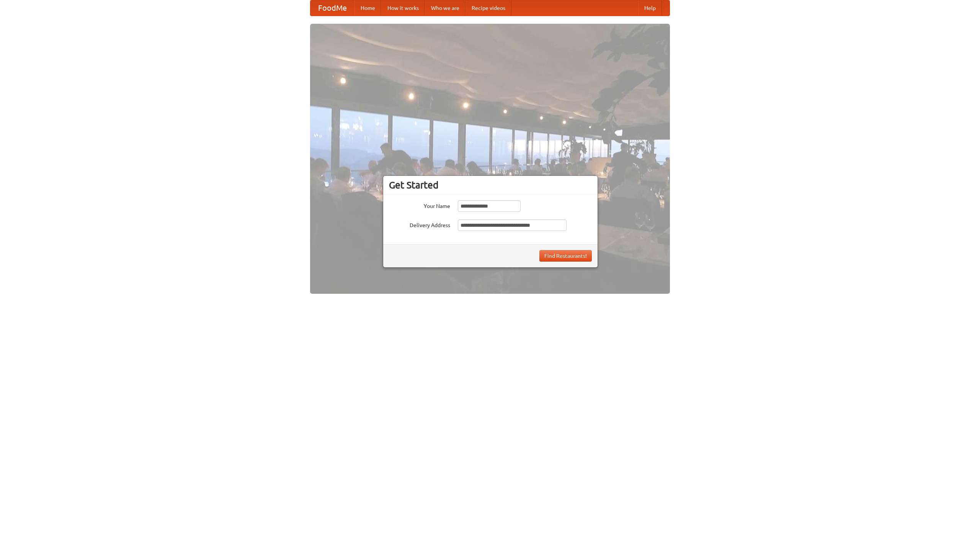  Describe the element at coordinates (419, 224) in the screenshot. I see `label: Delivery Address` at that location.